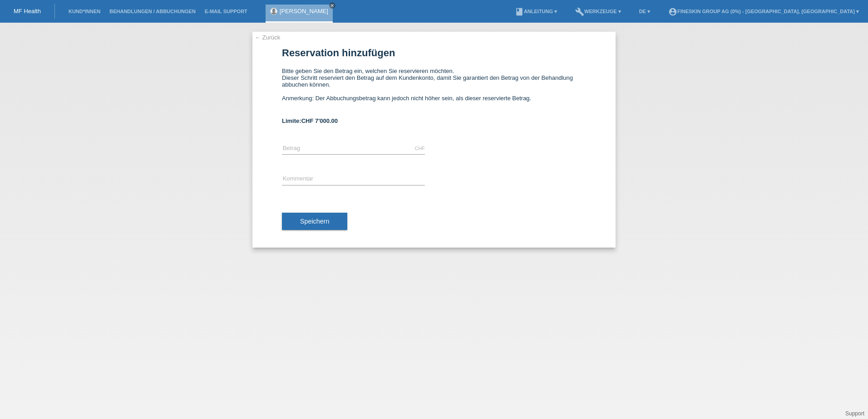  I want to click on div: Bitte geben Sie den Betrag ein, welchen Sie reservieren möchten. Dieser Schritt reserviert den Be..., so click(434, 88).